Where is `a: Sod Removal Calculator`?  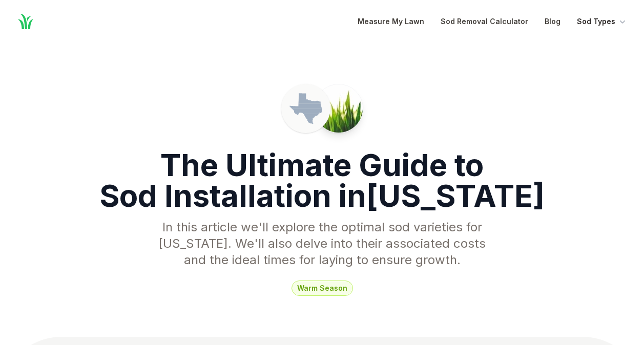
a: Sod Removal Calculator is located at coordinates (484, 22).